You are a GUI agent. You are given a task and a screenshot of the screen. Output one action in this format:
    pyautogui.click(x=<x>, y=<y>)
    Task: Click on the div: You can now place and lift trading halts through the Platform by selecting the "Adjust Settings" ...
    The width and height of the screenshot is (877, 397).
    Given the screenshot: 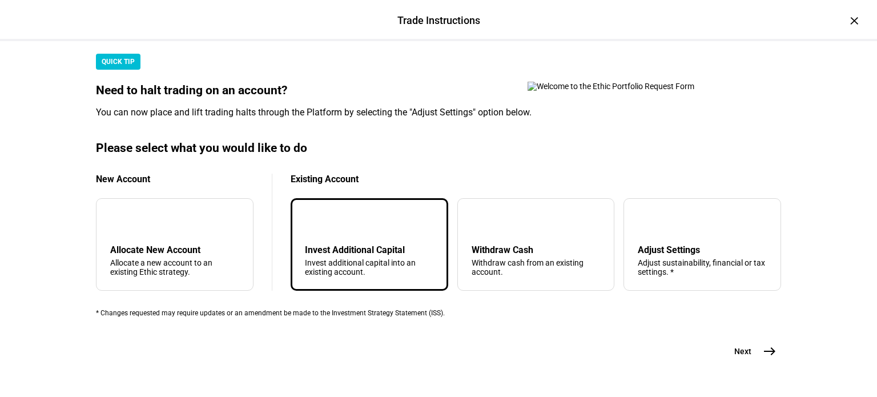 What is the action you would take?
    pyautogui.click(x=439, y=113)
    